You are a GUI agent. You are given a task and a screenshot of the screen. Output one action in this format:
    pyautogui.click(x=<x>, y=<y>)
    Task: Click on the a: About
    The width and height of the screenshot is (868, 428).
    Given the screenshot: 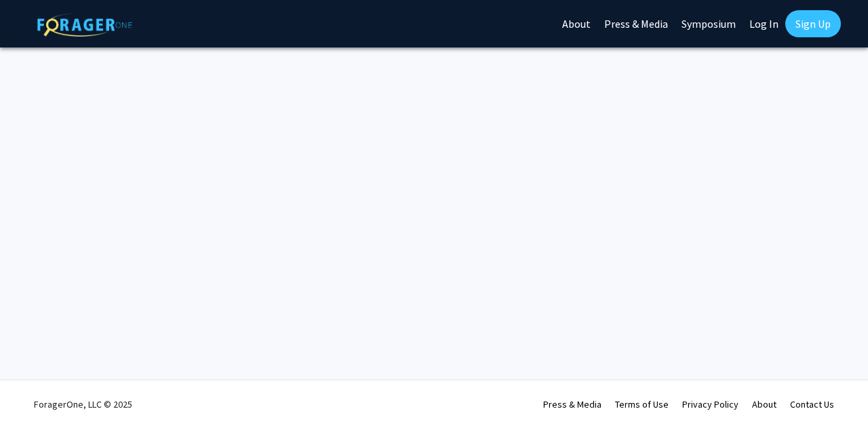 What is the action you would take?
    pyautogui.click(x=764, y=404)
    